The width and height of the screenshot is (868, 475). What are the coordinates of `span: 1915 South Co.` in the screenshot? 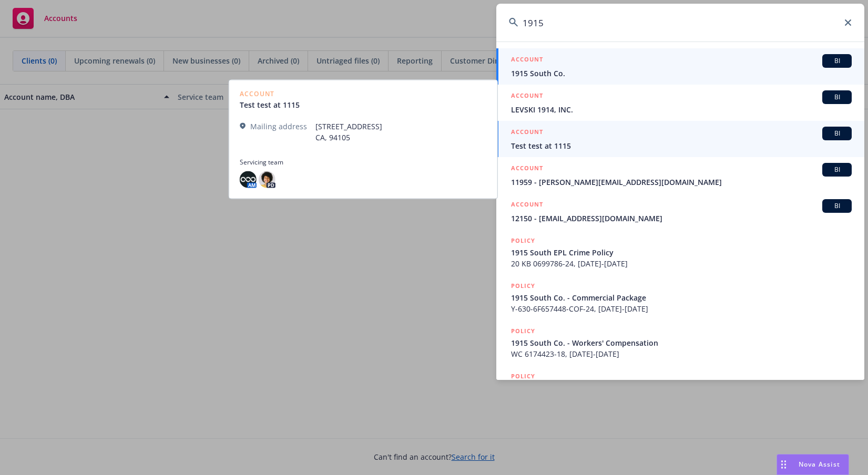 It's located at (681, 73).